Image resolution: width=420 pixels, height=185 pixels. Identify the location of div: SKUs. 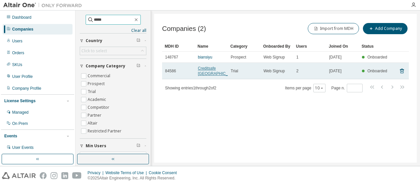
(17, 65).